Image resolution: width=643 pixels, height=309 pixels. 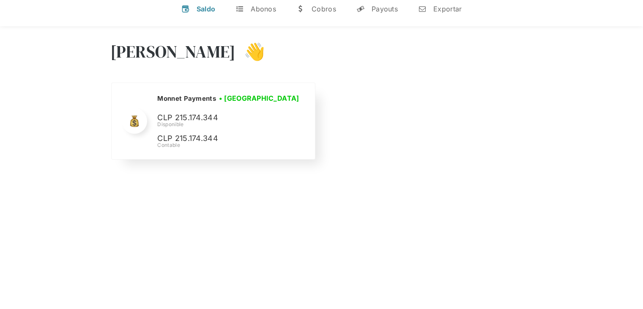 I want to click on div: y, so click(x=361, y=9).